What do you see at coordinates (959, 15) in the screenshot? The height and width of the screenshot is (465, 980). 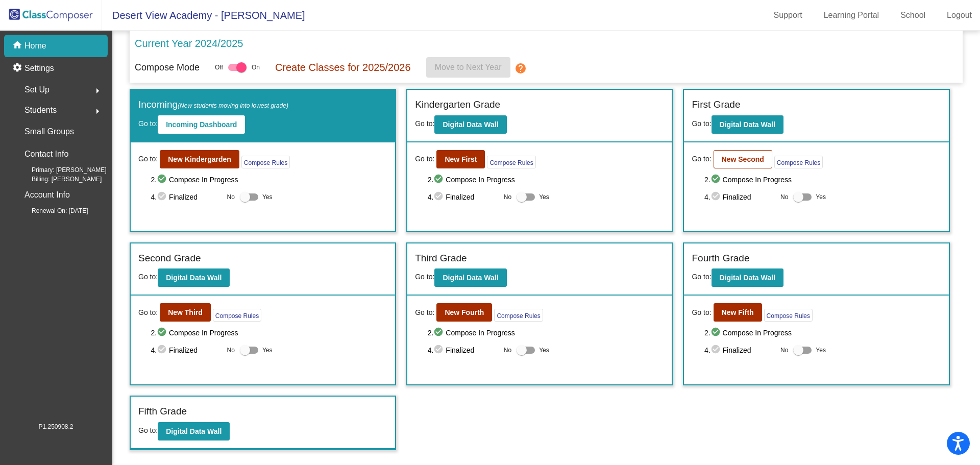 I see `a: Logout` at bounding box center [959, 15].